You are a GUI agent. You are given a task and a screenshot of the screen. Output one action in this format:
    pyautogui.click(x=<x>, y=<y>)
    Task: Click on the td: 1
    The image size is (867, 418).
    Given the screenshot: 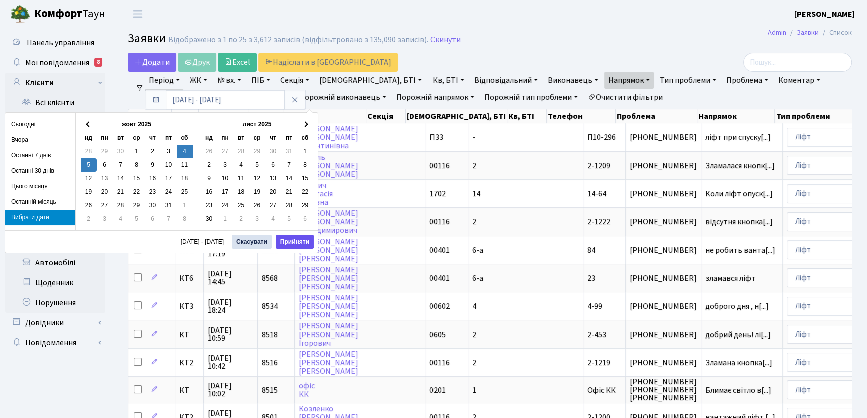 What is the action you would take?
    pyautogui.click(x=305, y=151)
    